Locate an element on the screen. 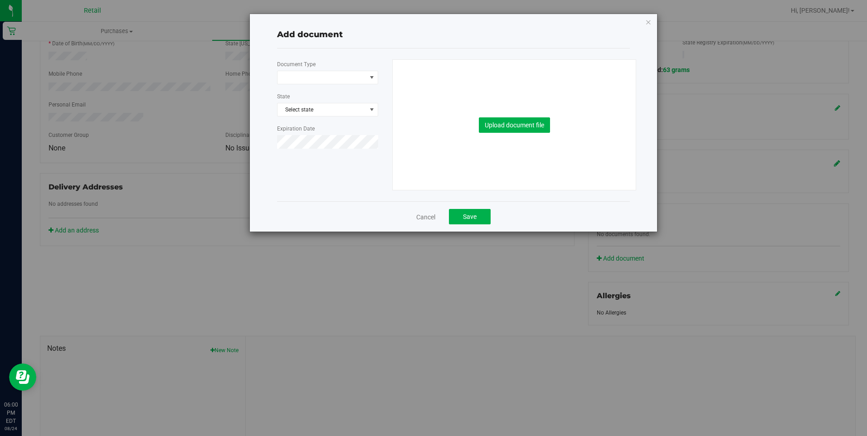 The width and height of the screenshot is (867, 436). button: Upload document file is located at coordinates (515, 125).